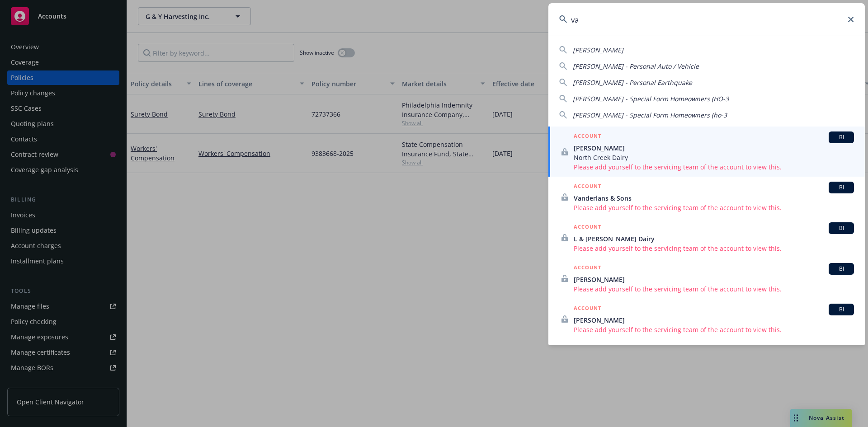  Describe the element at coordinates (706, 197) in the screenshot. I see `a: ACCOUNTBIVanderlans & SonsPlease add yourself to the servicing team of the account to view this.` at that location.